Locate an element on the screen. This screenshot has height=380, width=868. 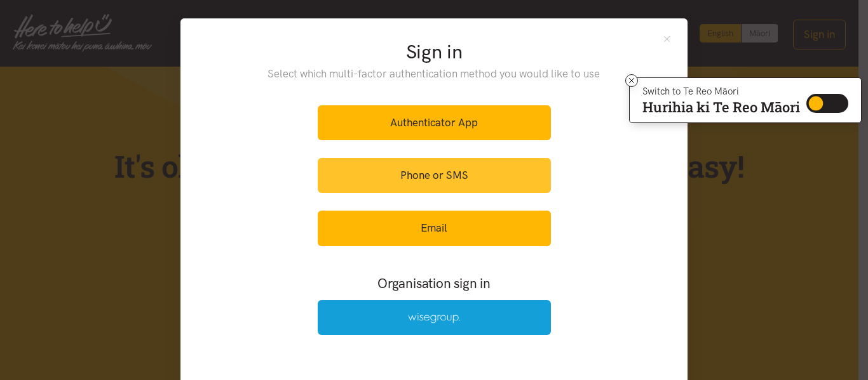
a: Authenticator App is located at coordinates (434, 123).